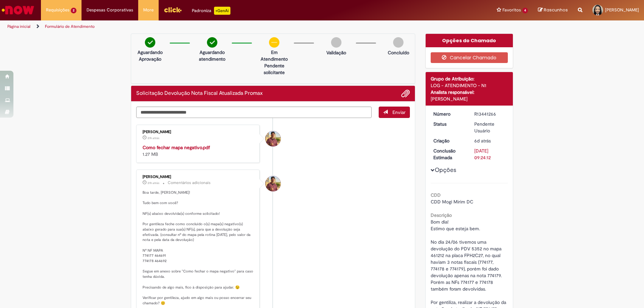 This screenshot has height=308, width=644. I want to click on span: Enviar, so click(399, 112).